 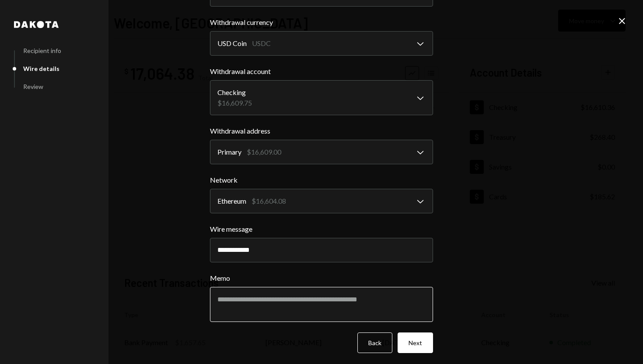 I want to click on label: Network, so click(x=322, y=180).